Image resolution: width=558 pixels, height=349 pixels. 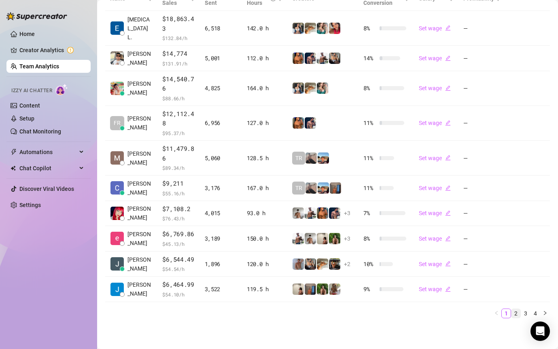 I want to click on span: $7,108.2, so click(x=179, y=209).